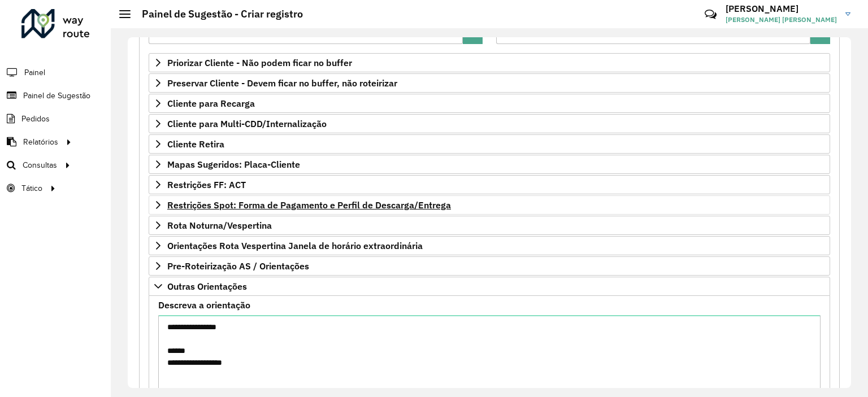 The image size is (868, 397). What do you see at coordinates (489, 144) in the screenshot?
I see `a: Cliente Retira` at bounding box center [489, 144].